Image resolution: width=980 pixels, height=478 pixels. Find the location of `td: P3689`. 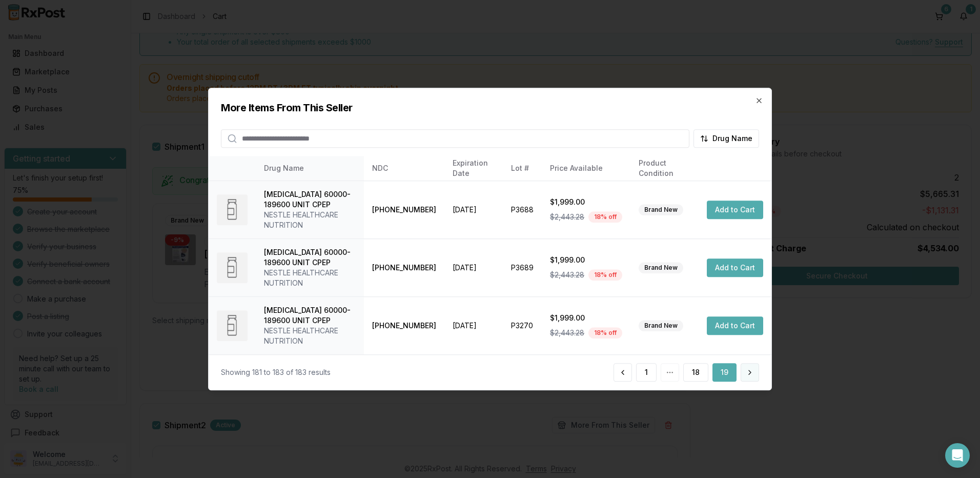

td: P3689 is located at coordinates (522, 267).